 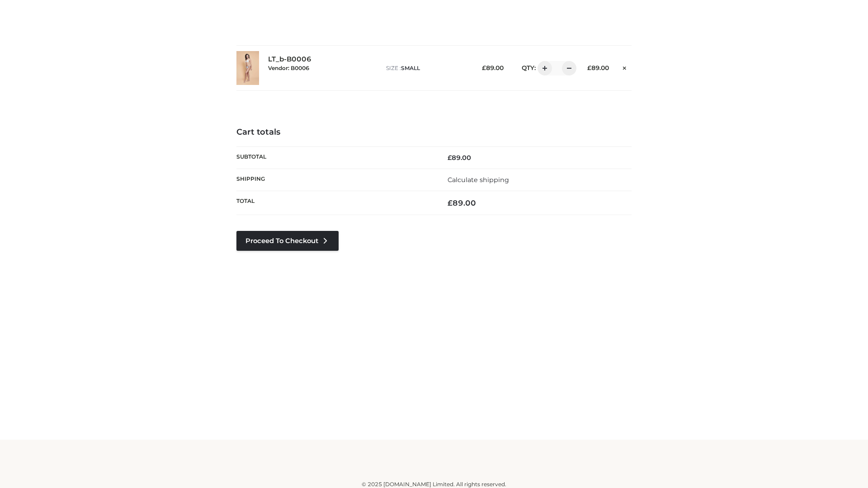 What do you see at coordinates (624, 67) in the screenshot?
I see `a: Remove this item` at bounding box center [624, 67].